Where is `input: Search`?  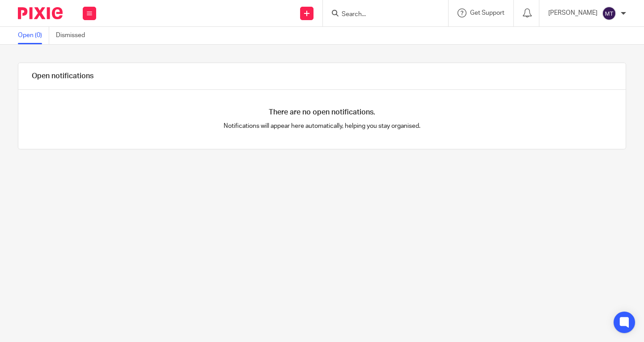 input: Search is located at coordinates (381, 15).